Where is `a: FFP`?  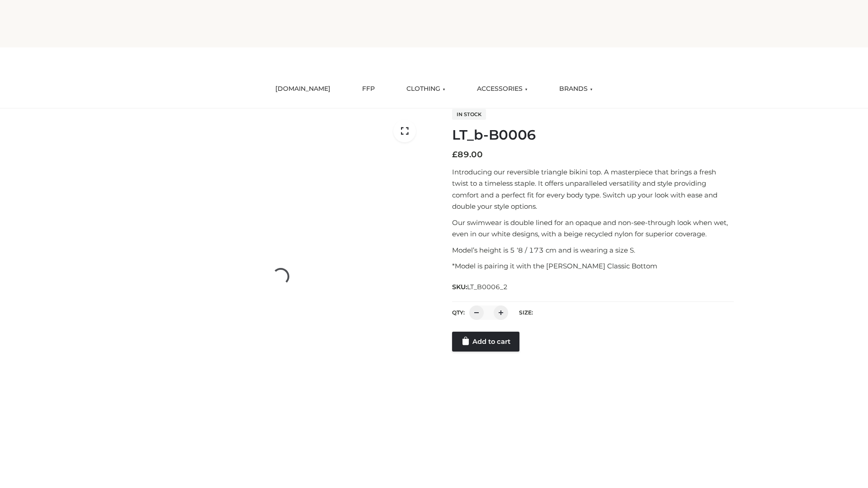
a: FFP is located at coordinates (369, 89).